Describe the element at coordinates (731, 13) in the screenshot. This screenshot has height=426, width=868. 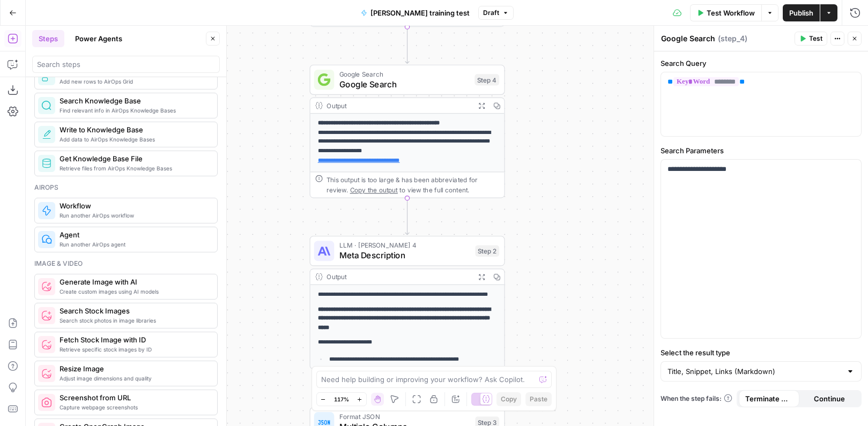
I see `span: Test Workflow` at that location.